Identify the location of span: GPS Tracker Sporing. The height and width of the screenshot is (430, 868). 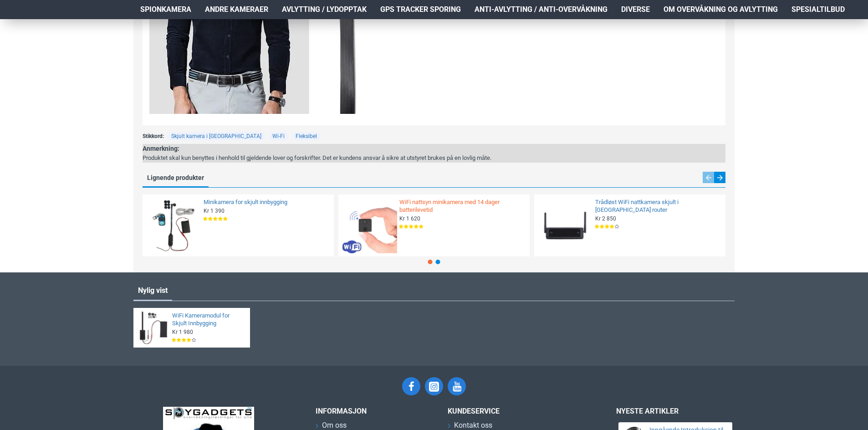
(420, 10).